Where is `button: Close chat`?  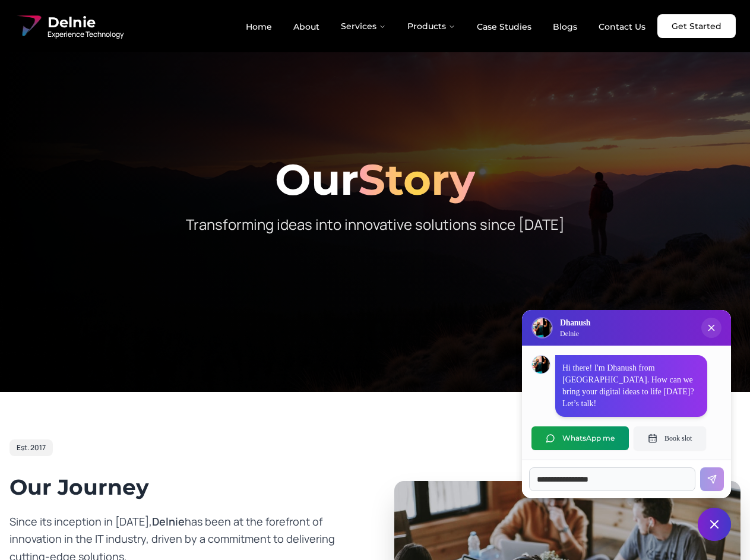 button: Close chat is located at coordinates (715, 525).